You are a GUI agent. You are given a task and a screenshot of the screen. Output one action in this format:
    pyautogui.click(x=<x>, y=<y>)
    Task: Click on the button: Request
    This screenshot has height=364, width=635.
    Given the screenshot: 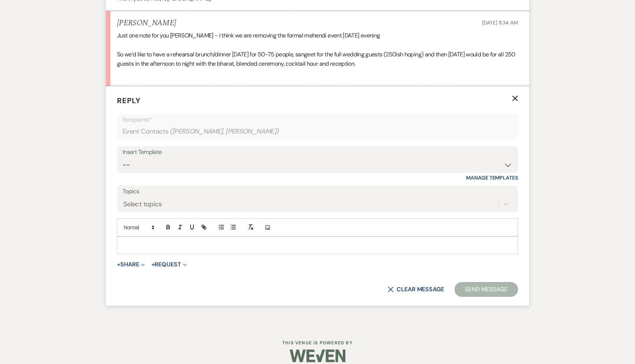 What is the action you would take?
    pyautogui.click(x=169, y=265)
    